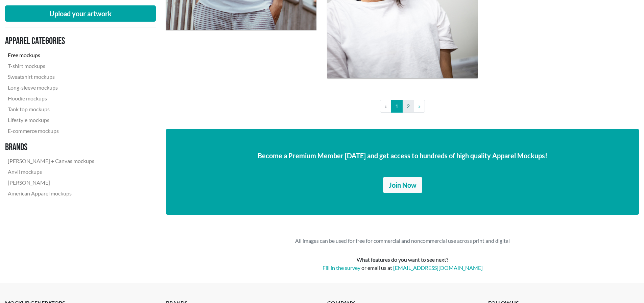 This screenshot has width=644, height=303. What do you see at coordinates (51, 147) in the screenshot?
I see `h3: Brands` at bounding box center [51, 147].